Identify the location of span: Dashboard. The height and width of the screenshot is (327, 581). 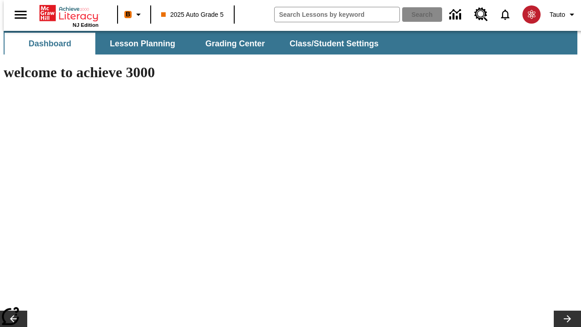
(50, 44).